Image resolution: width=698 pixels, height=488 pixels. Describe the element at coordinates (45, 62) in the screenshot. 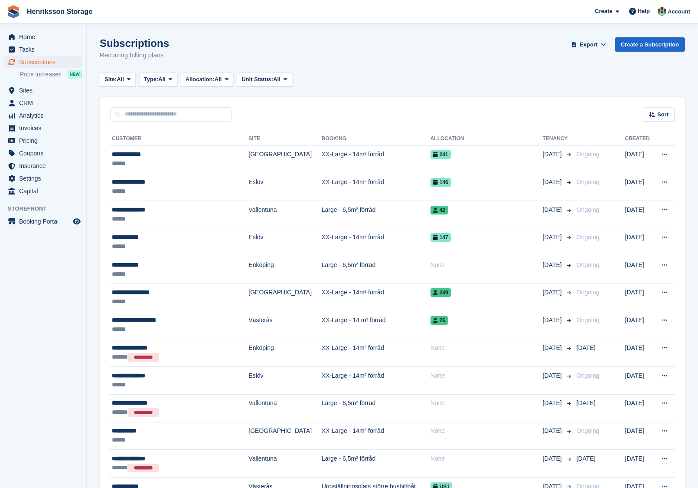

I see `span: Subscriptions` at that location.